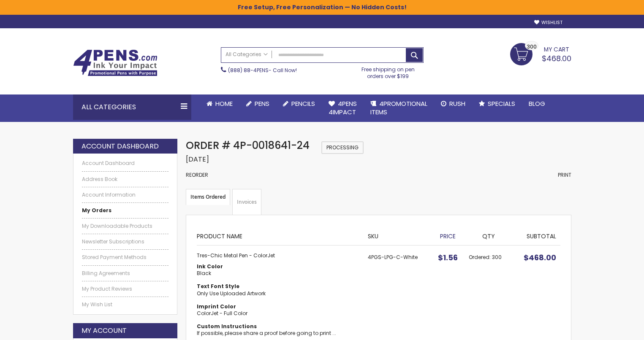 This screenshot has width=644, height=340. Describe the element at coordinates (120, 147) in the screenshot. I see `strong: Account Dashboard` at that location.